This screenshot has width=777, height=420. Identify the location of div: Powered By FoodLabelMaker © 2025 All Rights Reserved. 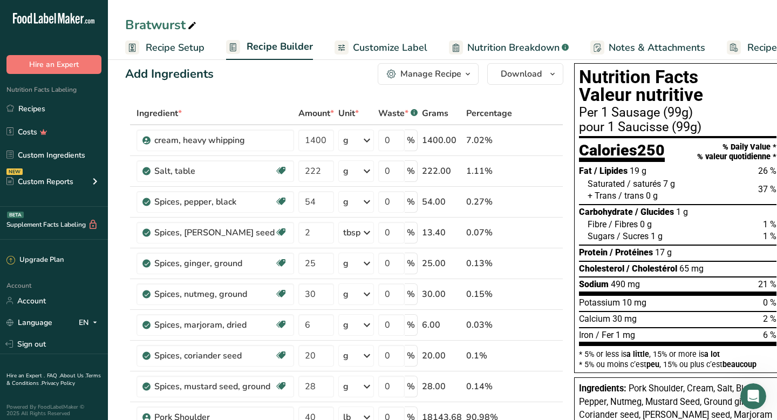
(54, 410).